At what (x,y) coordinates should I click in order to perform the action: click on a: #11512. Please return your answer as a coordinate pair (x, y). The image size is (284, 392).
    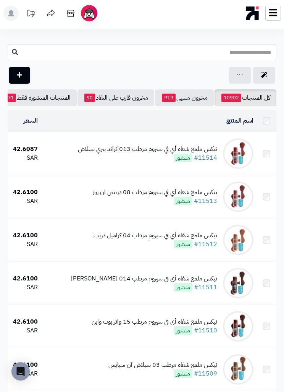
    Looking at the image, I should click on (206, 244).